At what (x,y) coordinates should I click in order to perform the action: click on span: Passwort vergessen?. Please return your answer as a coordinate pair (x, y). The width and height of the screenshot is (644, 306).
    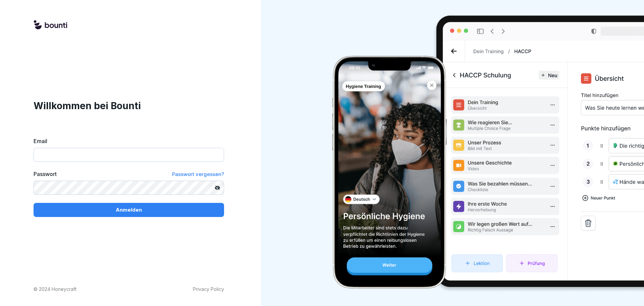
    Looking at the image, I should click on (198, 174).